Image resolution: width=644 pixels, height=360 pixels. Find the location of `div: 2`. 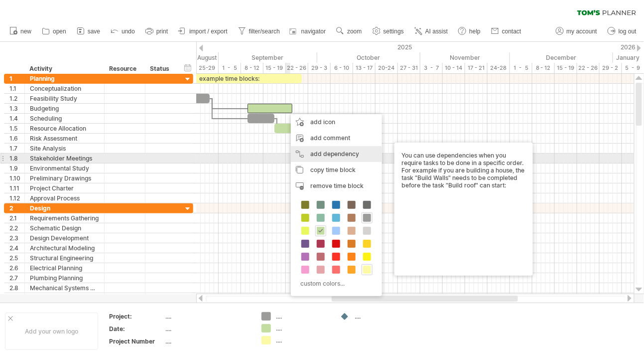

div: 2 is located at coordinates (17, 208).